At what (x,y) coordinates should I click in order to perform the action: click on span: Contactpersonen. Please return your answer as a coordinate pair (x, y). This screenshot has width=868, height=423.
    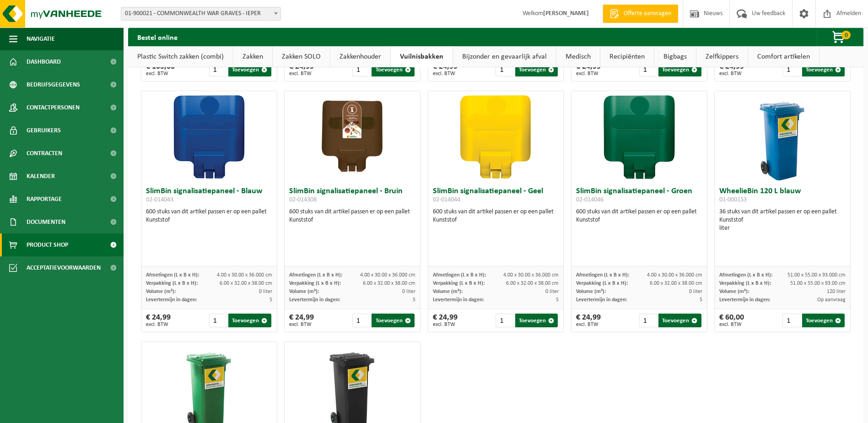
    Looking at the image, I should click on (53, 107).